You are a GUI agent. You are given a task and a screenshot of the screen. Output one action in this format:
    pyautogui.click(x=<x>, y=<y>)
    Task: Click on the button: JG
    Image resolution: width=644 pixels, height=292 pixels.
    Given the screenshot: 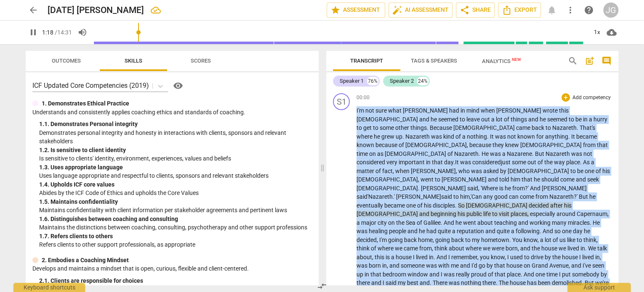 What is the action you would take?
    pyautogui.click(x=611, y=10)
    